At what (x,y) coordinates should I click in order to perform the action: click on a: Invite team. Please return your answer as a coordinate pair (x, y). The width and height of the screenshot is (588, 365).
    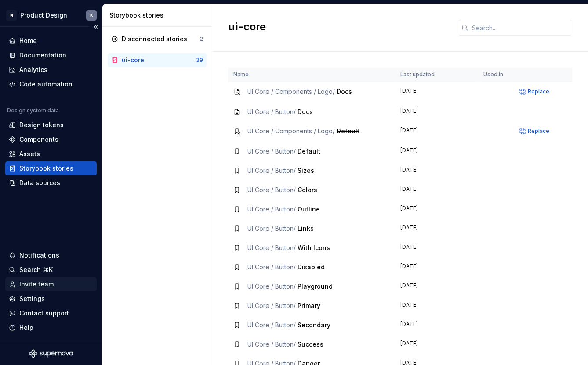
    Looking at the image, I should click on (51, 284).